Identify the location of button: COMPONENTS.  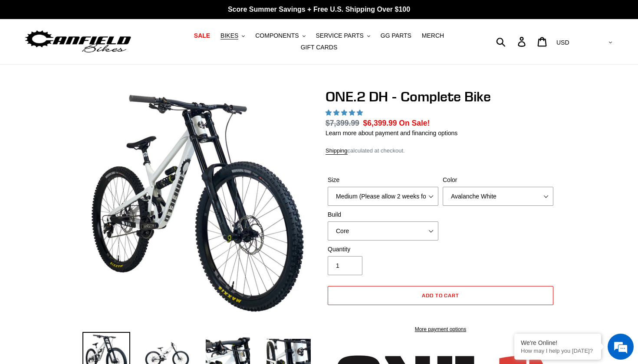
(280, 35).